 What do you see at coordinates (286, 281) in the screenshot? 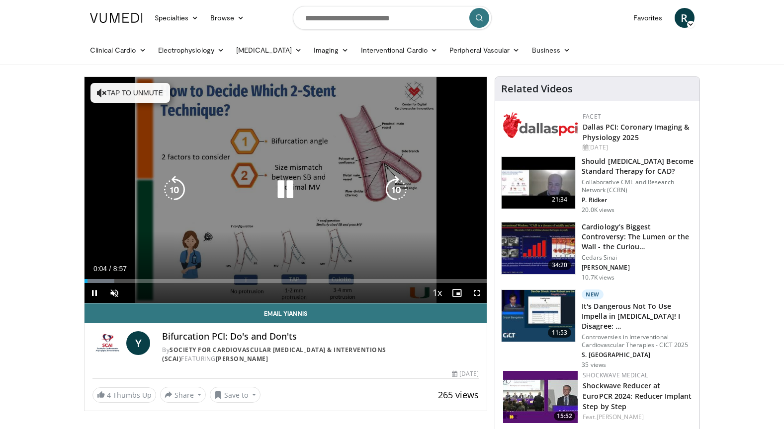
I see `div: Progress Bar` at bounding box center [286, 281].